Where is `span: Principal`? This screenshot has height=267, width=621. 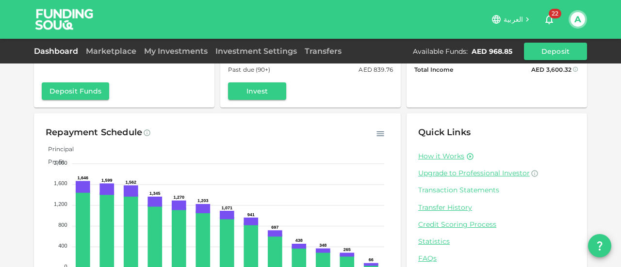 span: Principal is located at coordinates (57, 149).